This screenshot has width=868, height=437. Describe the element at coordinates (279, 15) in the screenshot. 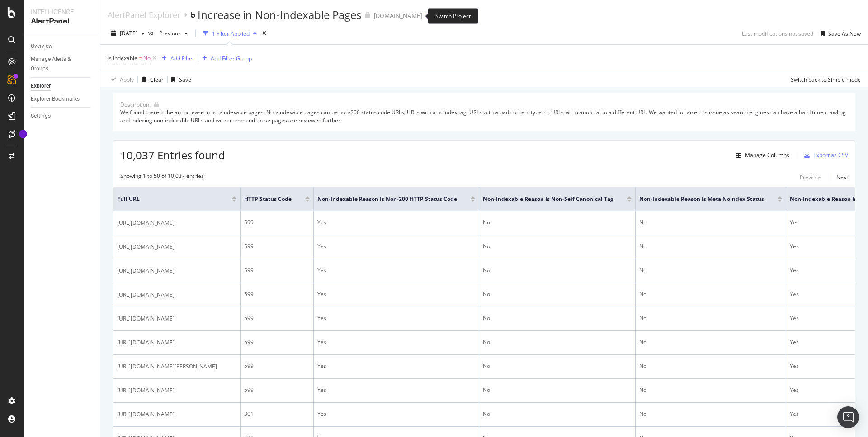

I see `div: Increase in Non-Indexable Pages` at that location.